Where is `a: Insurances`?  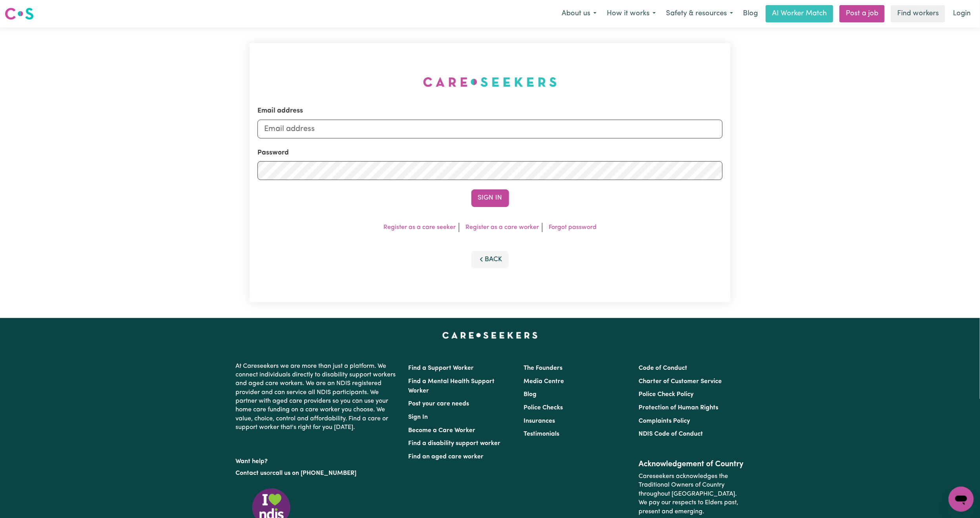
a: Insurances is located at coordinates (539, 421).